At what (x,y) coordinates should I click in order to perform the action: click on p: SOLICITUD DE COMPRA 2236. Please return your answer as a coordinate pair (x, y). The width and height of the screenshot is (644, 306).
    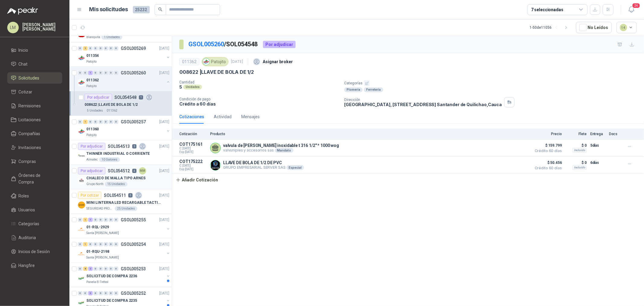
    Looking at the image, I should click on (111, 276).